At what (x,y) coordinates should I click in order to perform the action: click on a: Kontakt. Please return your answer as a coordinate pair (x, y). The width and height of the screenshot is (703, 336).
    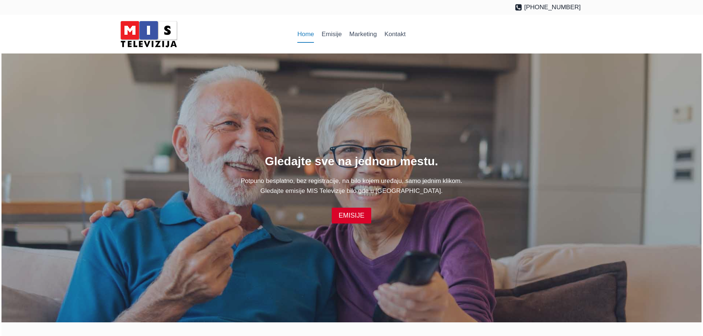
    Looking at the image, I should click on (395, 34).